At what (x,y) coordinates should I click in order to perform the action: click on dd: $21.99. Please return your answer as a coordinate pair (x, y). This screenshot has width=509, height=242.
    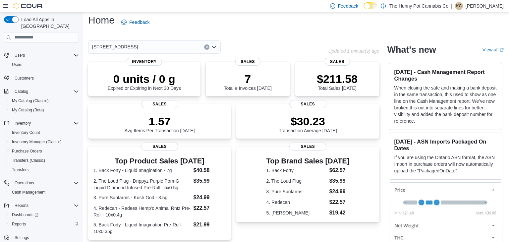
    Looking at the image, I should click on (210, 225).